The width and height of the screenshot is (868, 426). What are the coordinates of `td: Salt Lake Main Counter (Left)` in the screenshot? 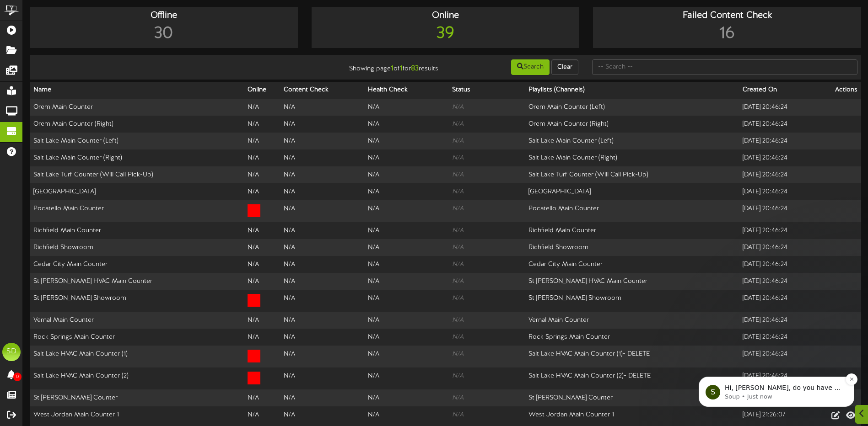 It's located at (632, 141).